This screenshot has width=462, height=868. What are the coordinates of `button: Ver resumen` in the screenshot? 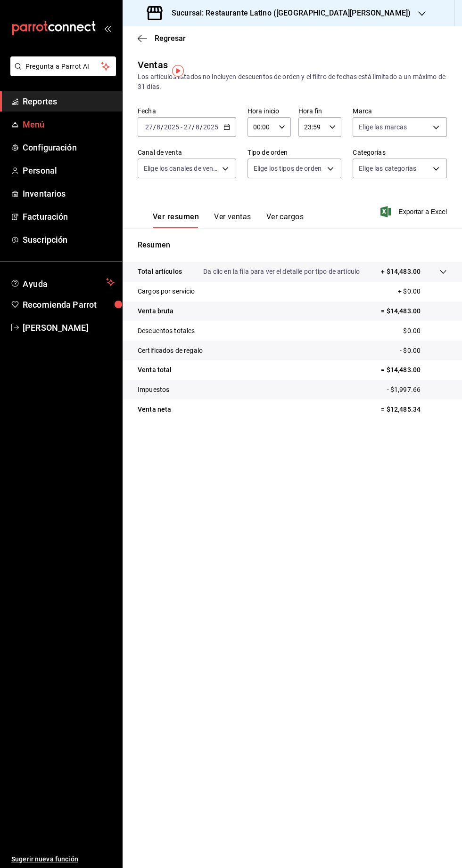 It's located at (176, 221).